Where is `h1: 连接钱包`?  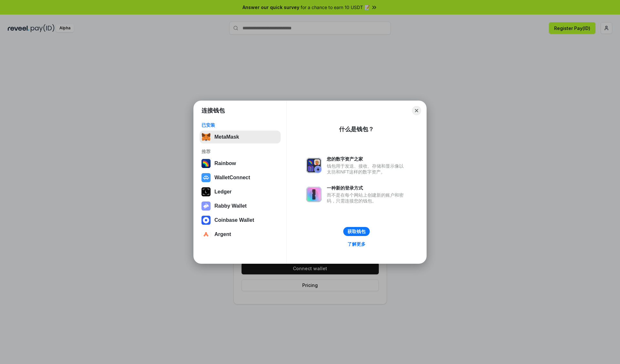 h1: 连接钱包 is located at coordinates (213, 110).